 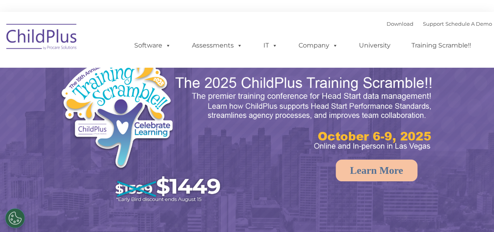 I want to click on a: Support, so click(x=434, y=24).